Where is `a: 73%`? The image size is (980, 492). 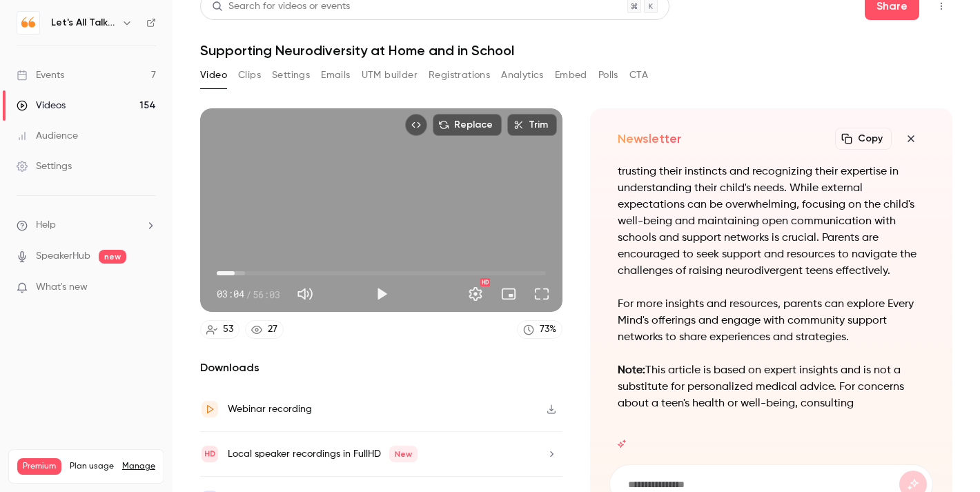 a: 73% is located at coordinates (539, 329).